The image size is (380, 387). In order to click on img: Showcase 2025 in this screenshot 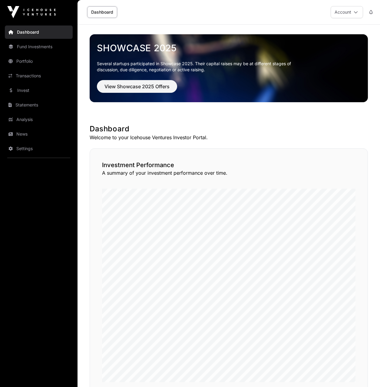, I will do `click(229, 68)`.